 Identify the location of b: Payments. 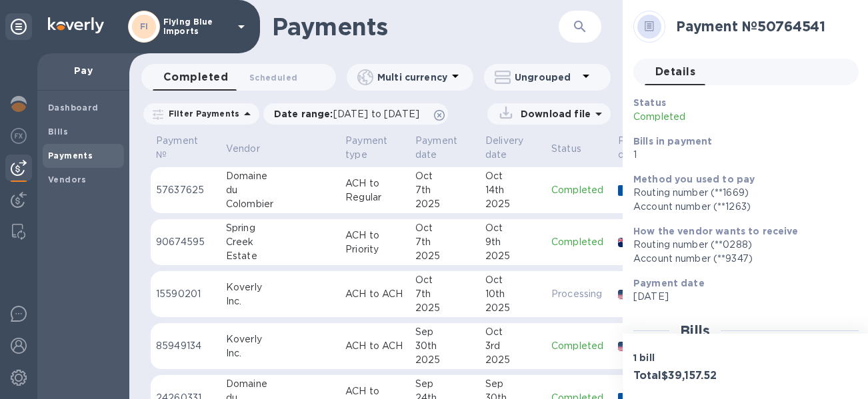
(70, 155).